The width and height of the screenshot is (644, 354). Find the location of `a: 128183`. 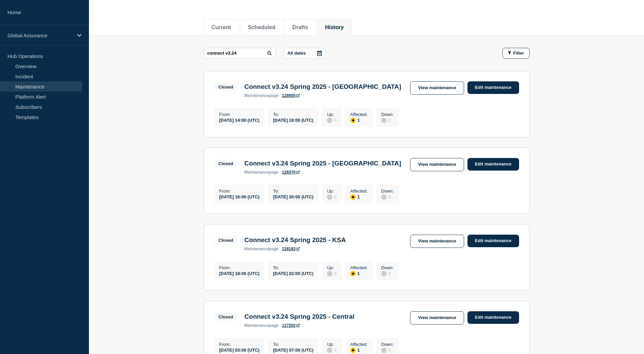

a: 128183 is located at coordinates (291, 249).